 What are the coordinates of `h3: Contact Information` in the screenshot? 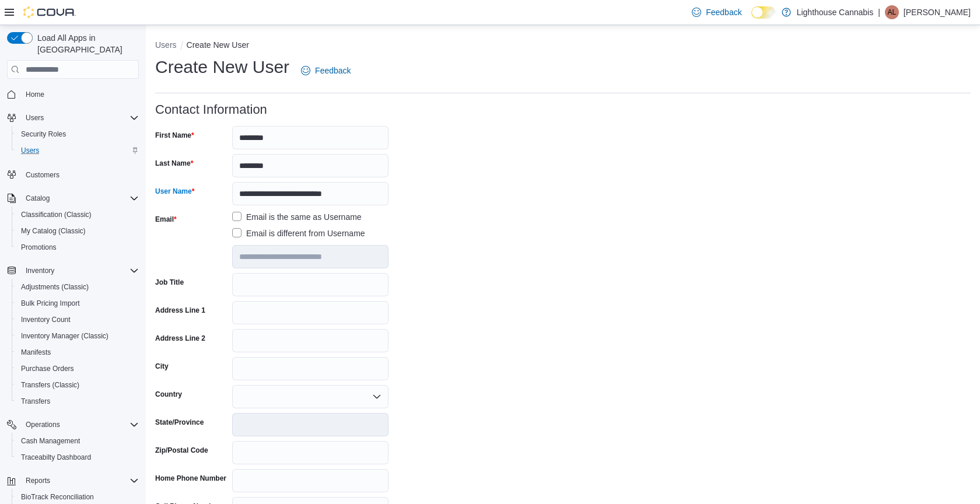 It's located at (211, 110).